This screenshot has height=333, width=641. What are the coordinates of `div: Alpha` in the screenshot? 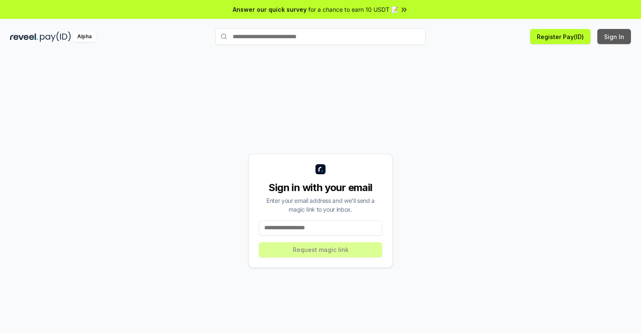 It's located at (84, 37).